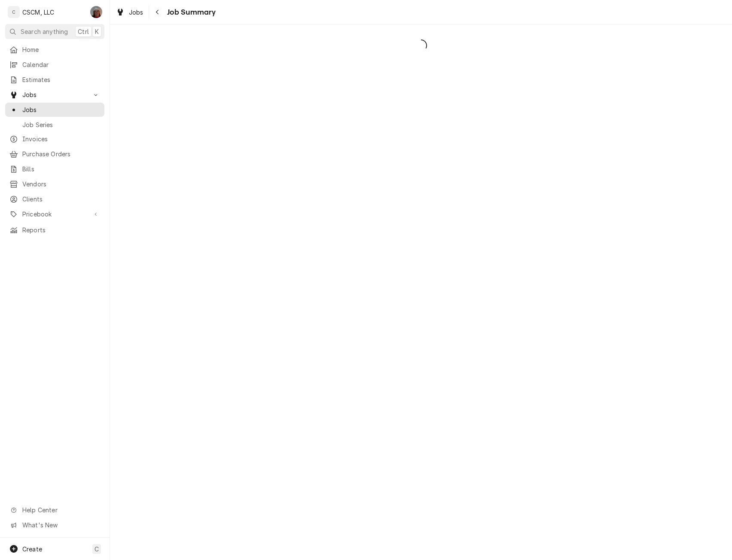 The height and width of the screenshot is (560, 732). What do you see at coordinates (97, 549) in the screenshot?
I see `span: C` at bounding box center [97, 549].